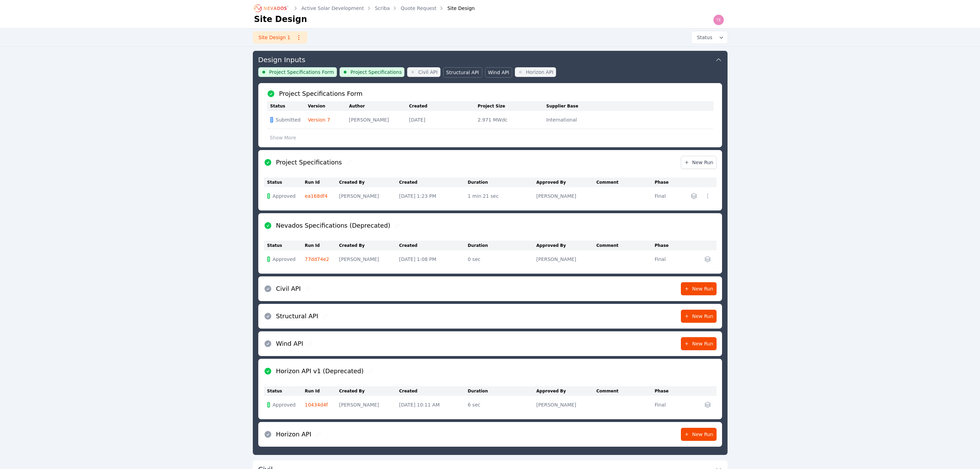 The height and width of the screenshot is (469, 980). I want to click on a: ea168df4, so click(316, 196).